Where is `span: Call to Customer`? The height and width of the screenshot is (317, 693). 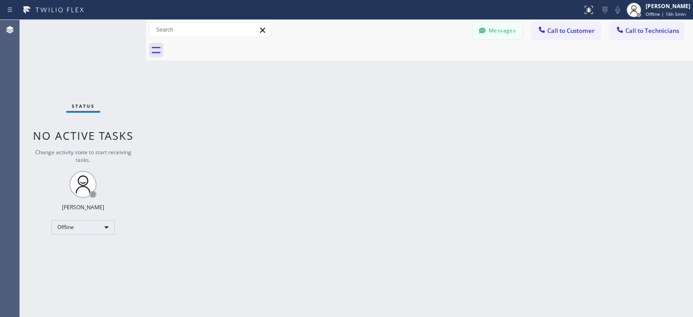
span: Call to Customer is located at coordinates (571, 31).